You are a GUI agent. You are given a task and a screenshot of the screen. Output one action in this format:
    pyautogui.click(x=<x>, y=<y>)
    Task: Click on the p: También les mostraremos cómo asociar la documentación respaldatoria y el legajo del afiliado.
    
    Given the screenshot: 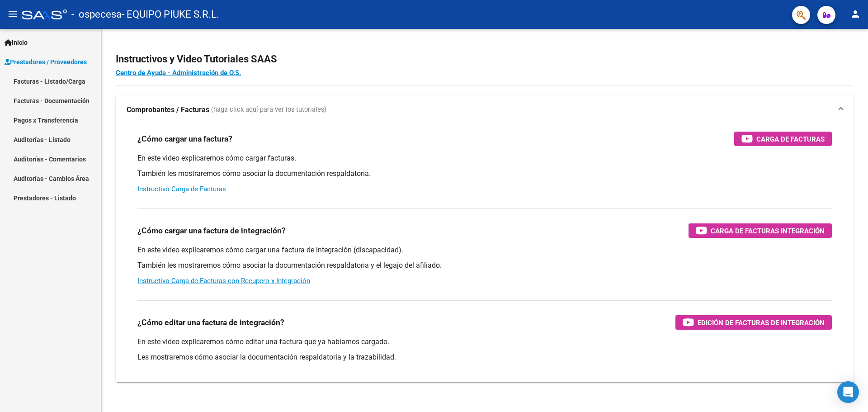 What is the action you would take?
    pyautogui.click(x=485, y=266)
    